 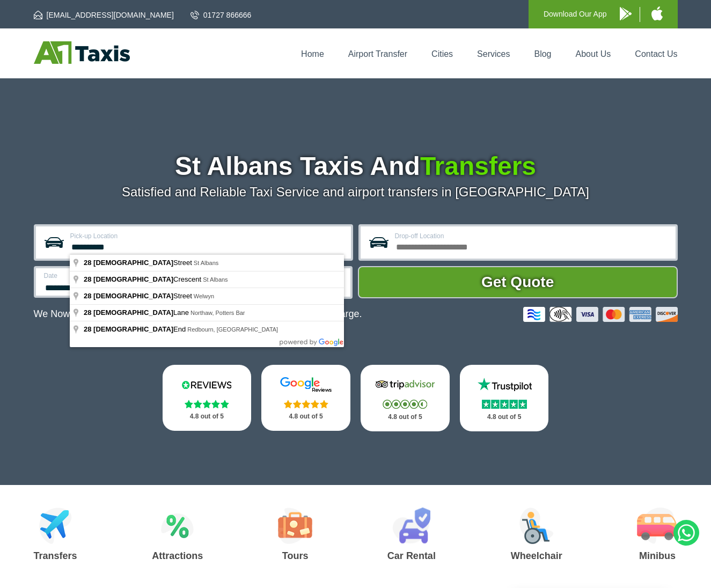 I want to click on a: Cities, so click(x=442, y=54).